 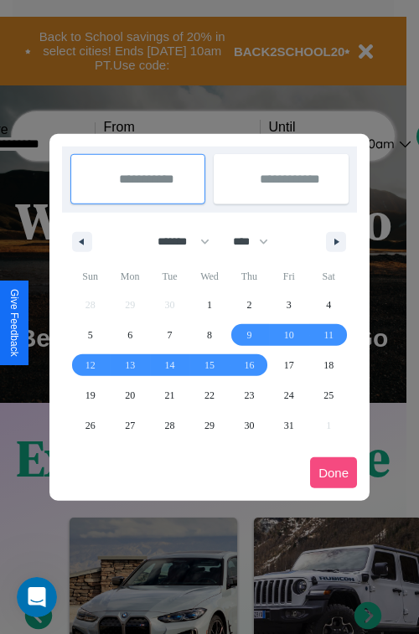 I want to click on button: 22, so click(x=209, y=395).